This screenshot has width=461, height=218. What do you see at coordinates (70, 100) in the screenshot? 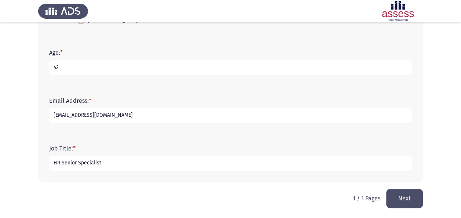
I see `label: Email Address:` at bounding box center [70, 100].